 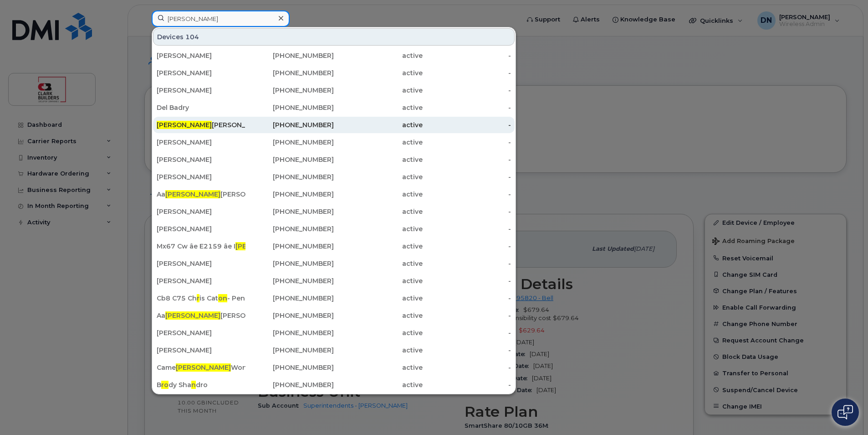 I want to click on div: Devices, so click(x=334, y=37).